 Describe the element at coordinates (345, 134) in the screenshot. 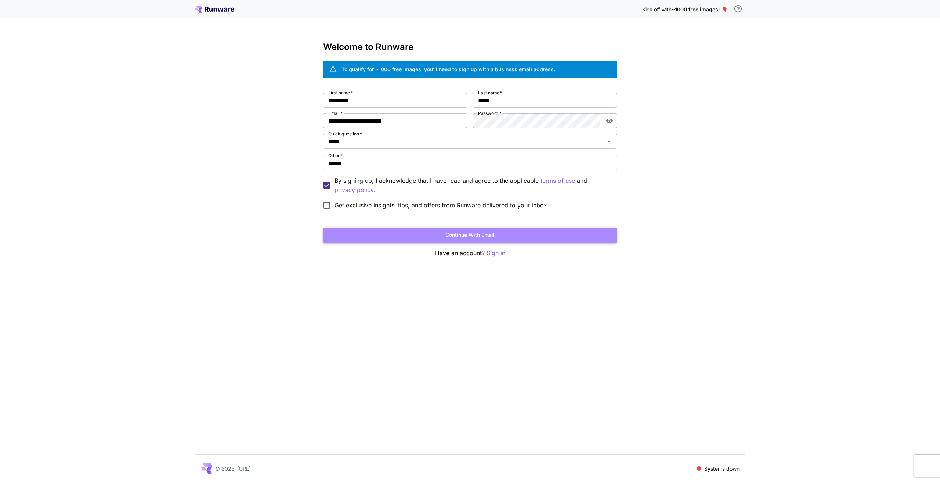

I see `label: Quick question` at that location.